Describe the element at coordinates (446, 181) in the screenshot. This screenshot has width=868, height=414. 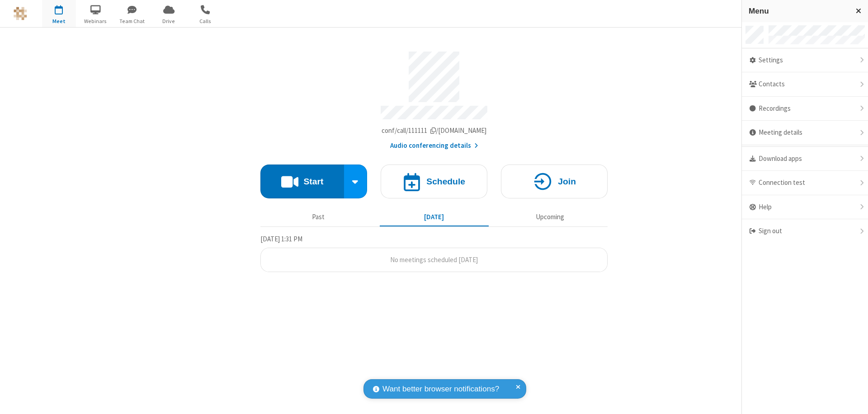
I see `h4: Schedule` at that location.